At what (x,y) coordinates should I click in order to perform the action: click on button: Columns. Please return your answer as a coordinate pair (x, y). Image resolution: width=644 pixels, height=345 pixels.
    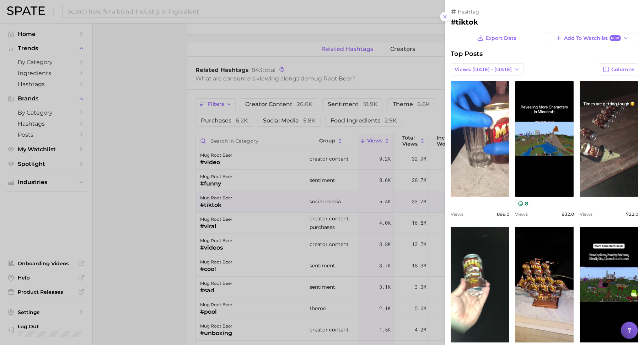
    Looking at the image, I should click on (618, 69).